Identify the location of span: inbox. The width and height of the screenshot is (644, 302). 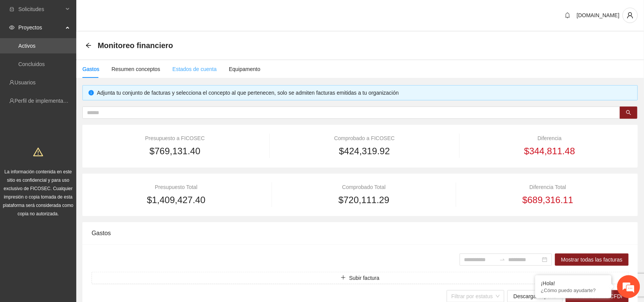
(12, 9).